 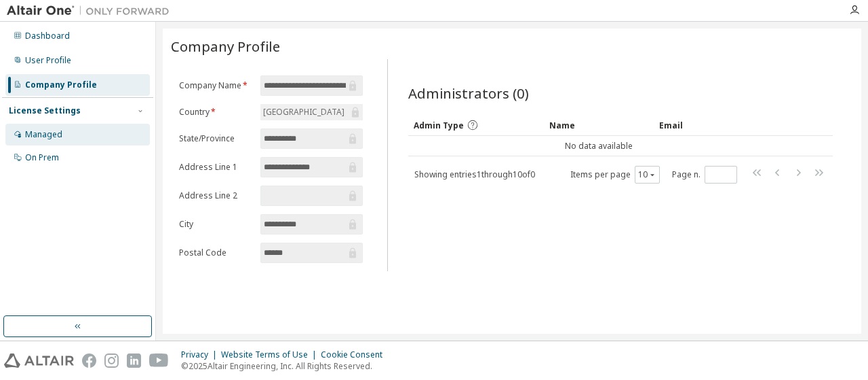 What do you see at coordinates (61, 85) in the screenshot?
I see `div: Company Profile` at bounding box center [61, 85].